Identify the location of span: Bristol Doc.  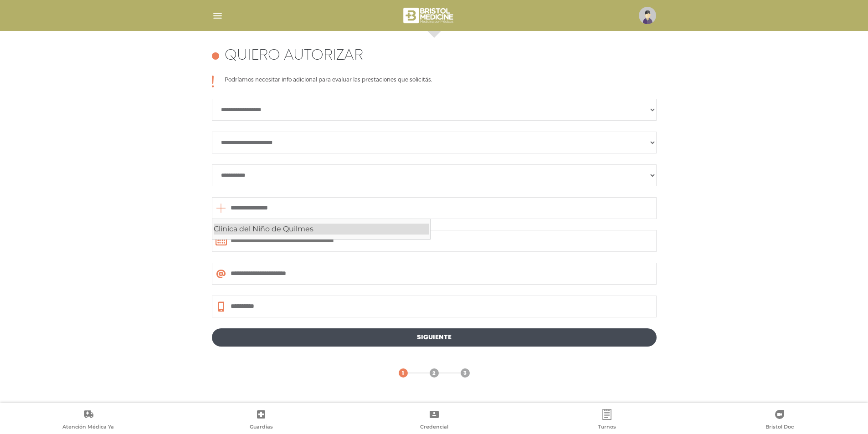
(779, 428).